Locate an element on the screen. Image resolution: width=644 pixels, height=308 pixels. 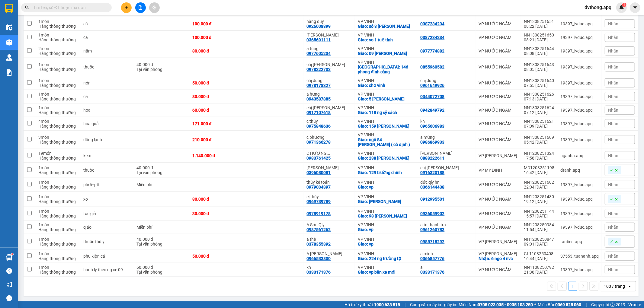
div: 0936059902 is located at coordinates (432, 214).